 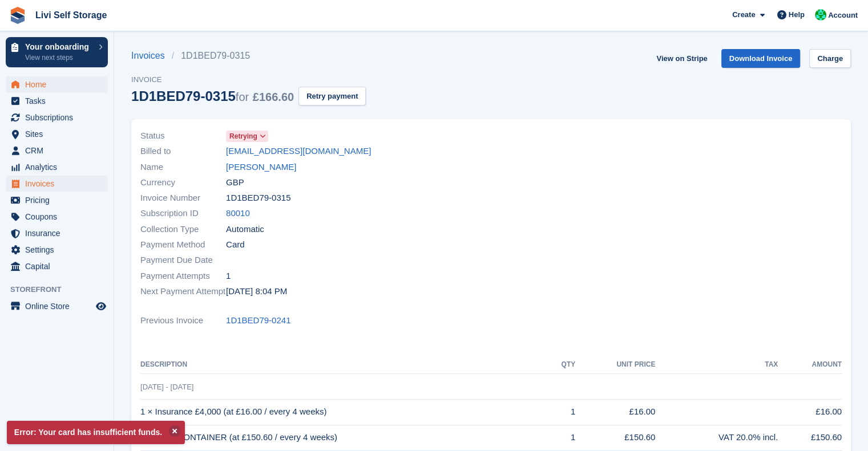 What do you see at coordinates (830, 59) in the screenshot?
I see `a: Charge` at bounding box center [830, 59].